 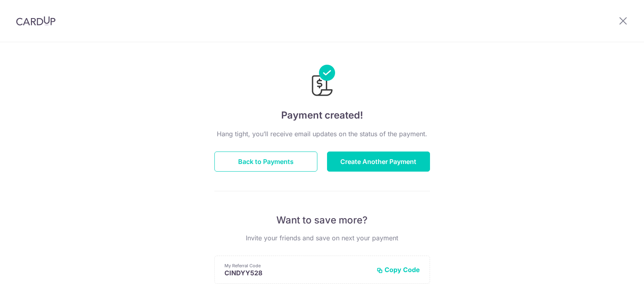 I want to click on img: Payments, so click(x=322, y=82).